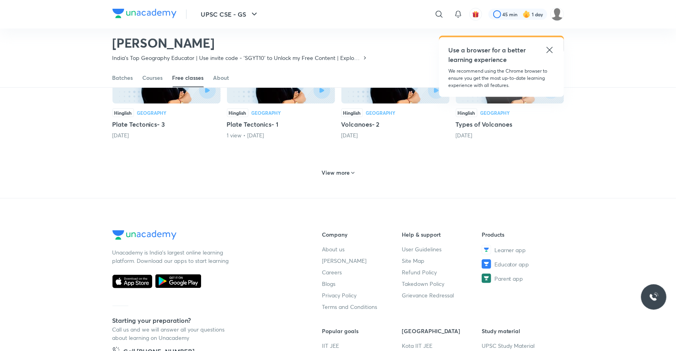  What do you see at coordinates (442, 261) in the screenshot?
I see `a: Site Map` at bounding box center [442, 261].